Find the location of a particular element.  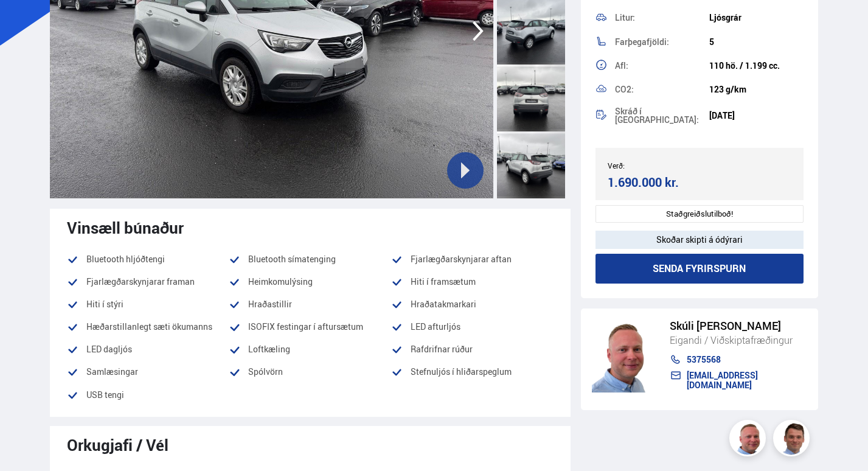

div: Vinsæll búnaður is located at coordinates (311, 227).